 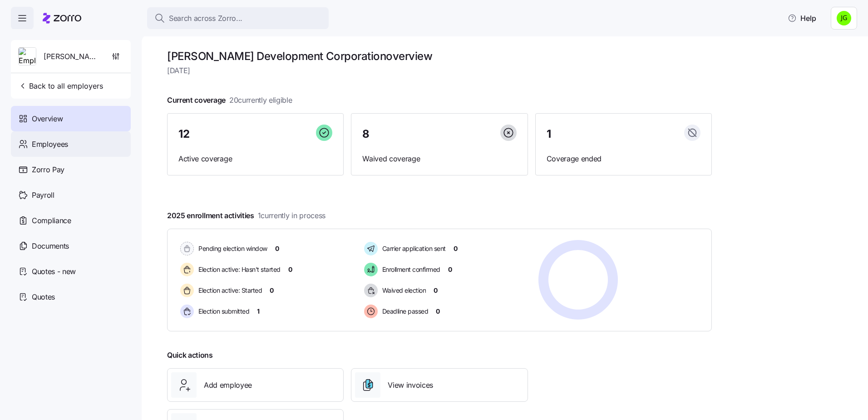 I want to click on span: 2025 enrollment activities, so click(x=246, y=215).